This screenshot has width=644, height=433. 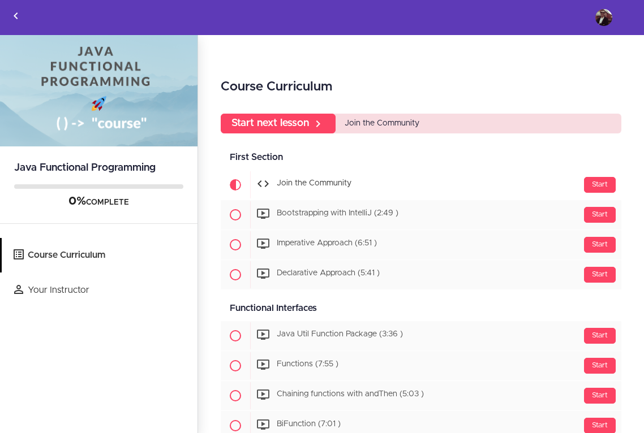 I want to click on a: Start Bootstrapping with IntelliJ (2:49 ), so click(x=421, y=215).